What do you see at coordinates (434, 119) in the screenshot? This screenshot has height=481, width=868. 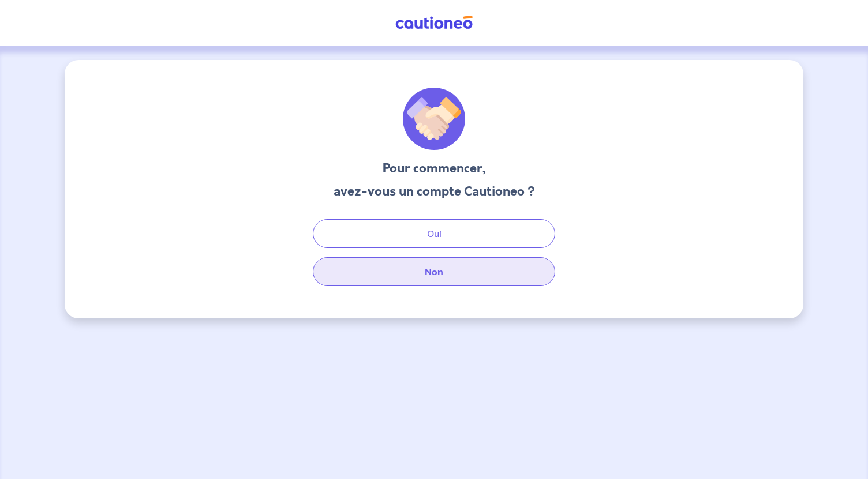 I see `img: illu_welcome.svg` at bounding box center [434, 119].